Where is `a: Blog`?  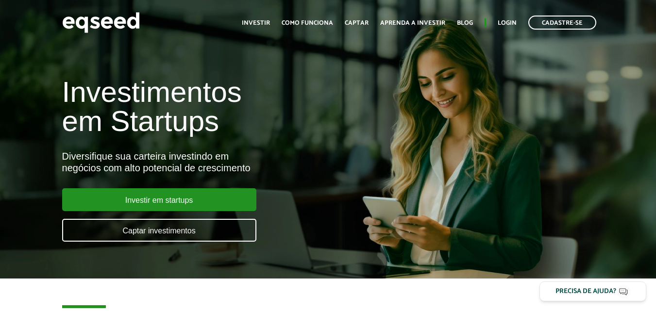 a: Blog is located at coordinates (465, 23).